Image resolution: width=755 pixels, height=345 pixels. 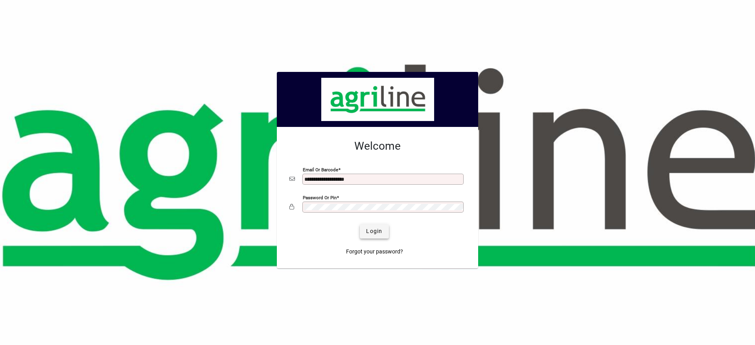 What do you see at coordinates (321, 169) in the screenshot?
I see `mat-label: Email or Barcode` at bounding box center [321, 169].